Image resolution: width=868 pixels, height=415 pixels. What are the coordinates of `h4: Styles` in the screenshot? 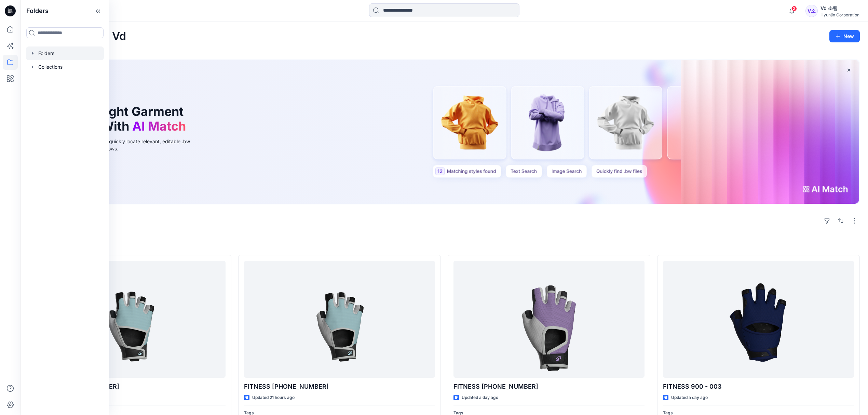 It's located at (444, 244).